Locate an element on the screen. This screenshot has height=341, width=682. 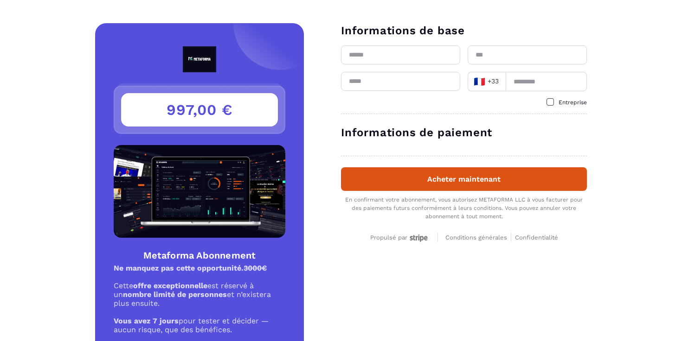
span: Conditions générales is located at coordinates (476, 237).